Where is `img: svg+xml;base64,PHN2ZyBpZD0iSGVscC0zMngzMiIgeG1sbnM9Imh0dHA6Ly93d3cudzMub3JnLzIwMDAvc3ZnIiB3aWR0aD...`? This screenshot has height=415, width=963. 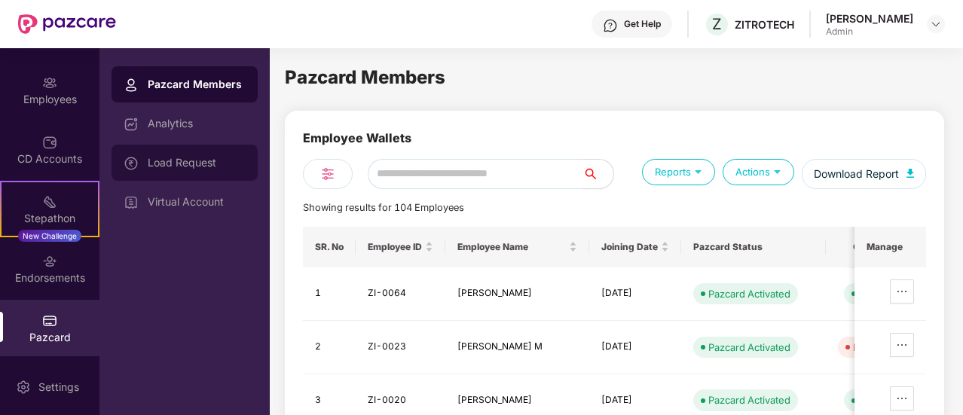
img: svg+xml;base64,PHN2ZyBpZD0iSGVscC0zMngzMiIgeG1sbnM9Imh0dHA6Ly93d3cudzMub3JnLzIwMDAvc3ZnIiB3aWR0aD... is located at coordinates (610, 26).